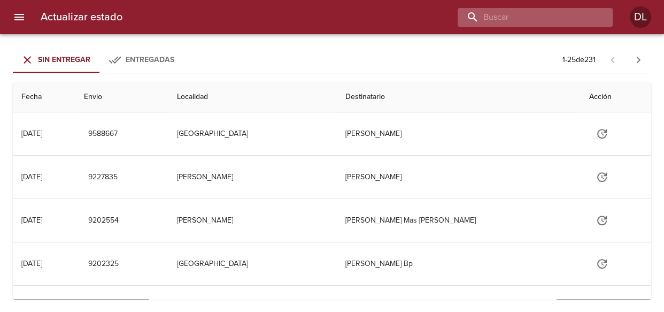 This screenshot has width=664, height=312. Describe the element at coordinates (98, 60) in the screenshot. I see `div: Tabs Envios` at that location.